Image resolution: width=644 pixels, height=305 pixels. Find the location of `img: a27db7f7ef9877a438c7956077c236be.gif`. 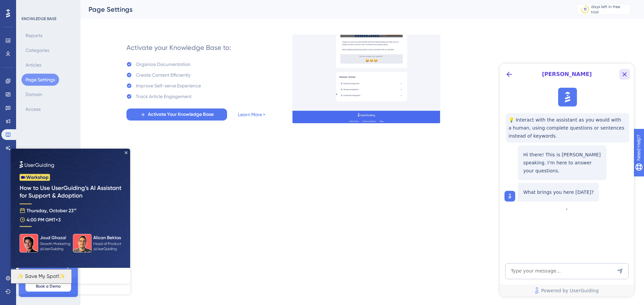

img: a27db7f7ef9877a438c7956077c236be.gif is located at coordinates (366, 79).